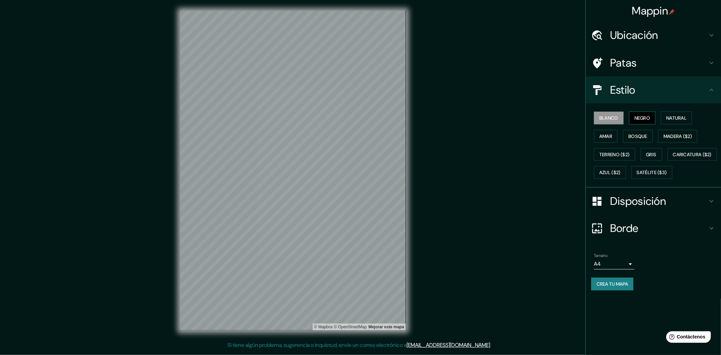 The height and width of the screenshot is (355, 721). I want to click on button: Blanco, so click(609, 118).